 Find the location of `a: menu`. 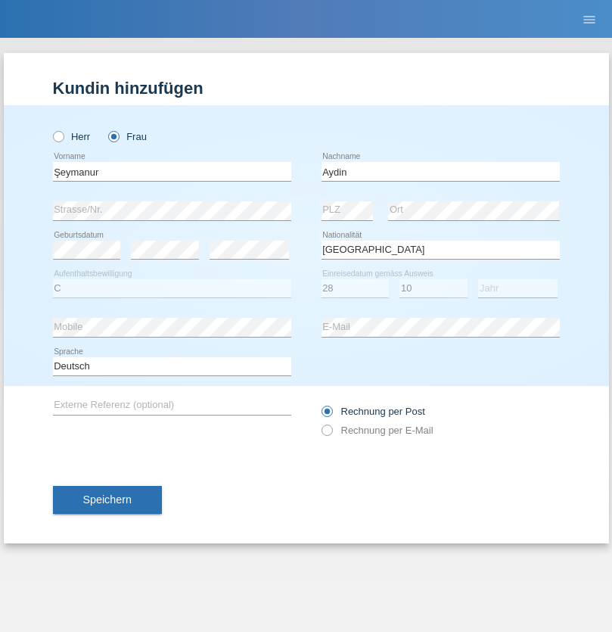

a: menu is located at coordinates (590, 19).